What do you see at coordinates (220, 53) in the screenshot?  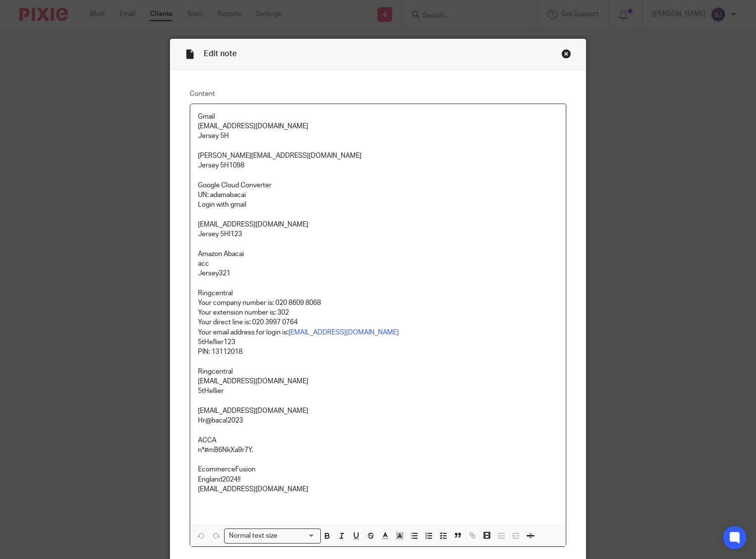 I see `span: Edit note` at bounding box center [220, 53].